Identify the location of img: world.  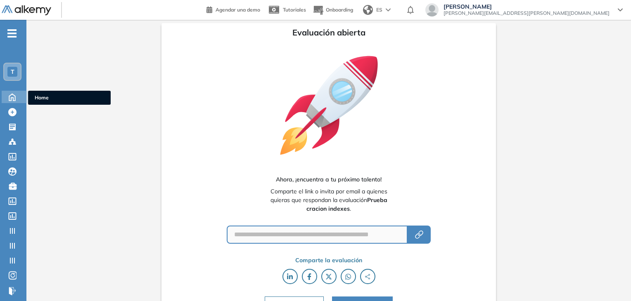
(368, 10).